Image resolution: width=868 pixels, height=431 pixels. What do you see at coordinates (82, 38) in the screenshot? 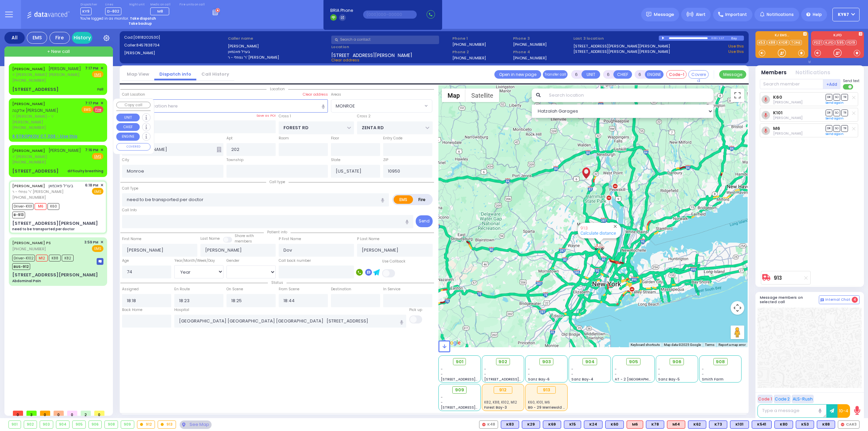
I see `a: History` at bounding box center [82, 38].